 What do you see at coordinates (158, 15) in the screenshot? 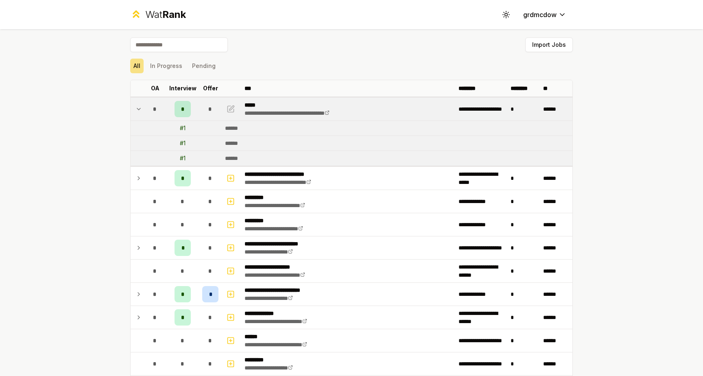
I see `a: WatRank` at bounding box center [158, 15].